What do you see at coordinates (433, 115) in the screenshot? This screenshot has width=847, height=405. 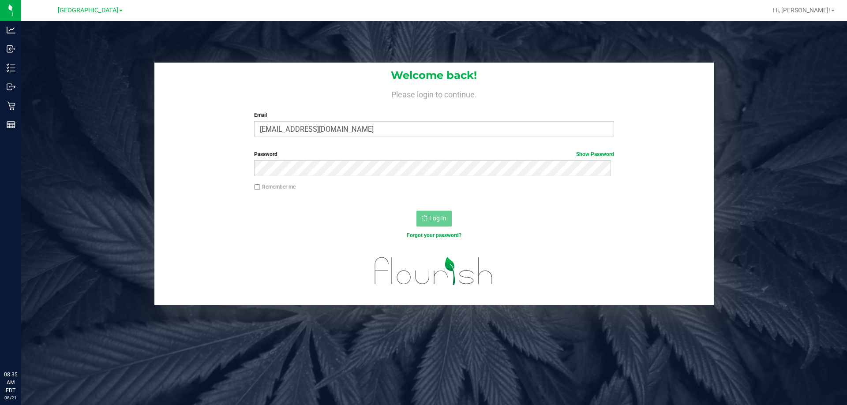 I see `label: Email` at bounding box center [433, 115].